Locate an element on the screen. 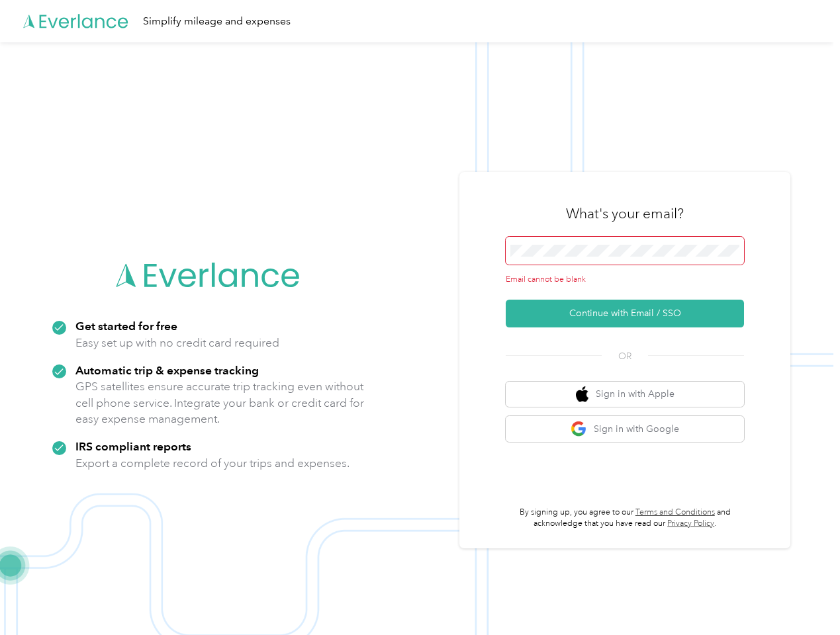 The image size is (840, 635). p: Export a complete record of your trips and expenses. is located at coordinates (212, 463).